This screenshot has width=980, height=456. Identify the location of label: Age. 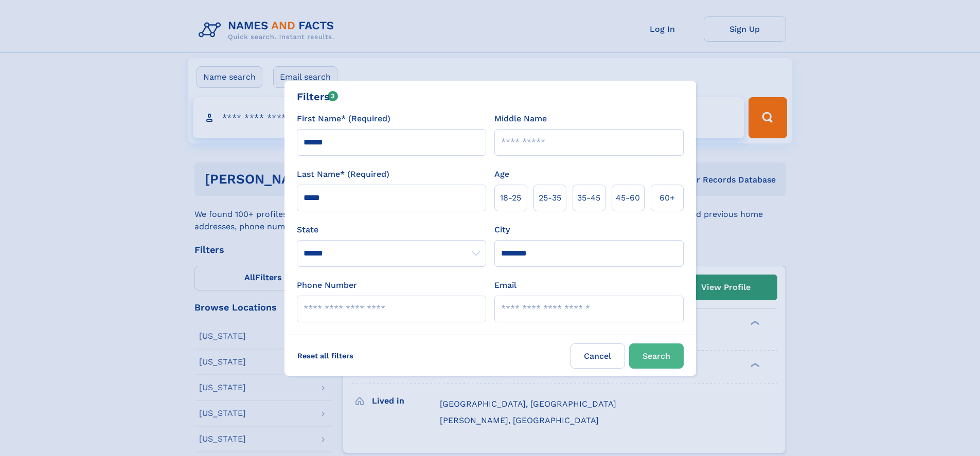
(501, 174).